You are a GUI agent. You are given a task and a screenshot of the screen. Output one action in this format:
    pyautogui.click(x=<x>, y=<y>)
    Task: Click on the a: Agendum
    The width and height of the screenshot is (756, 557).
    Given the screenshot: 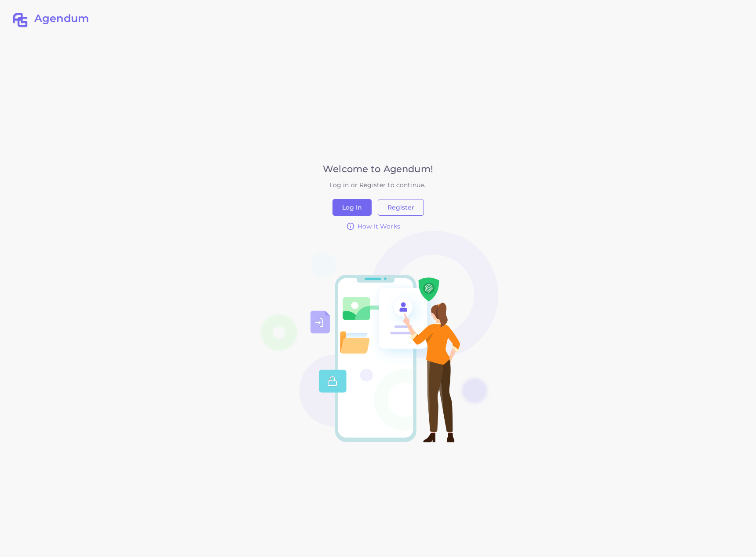 What is the action you would take?
    pyautogui.click(x=50, y=20)
    